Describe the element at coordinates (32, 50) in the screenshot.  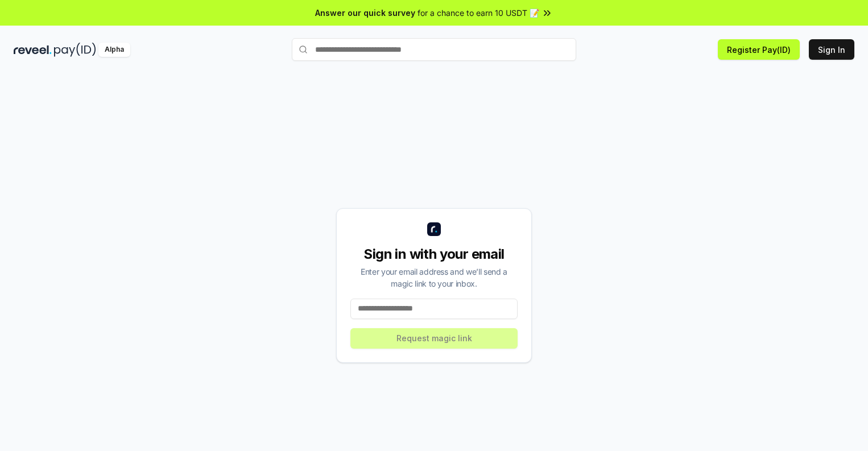
I see `img: reveel_dark` at that location.